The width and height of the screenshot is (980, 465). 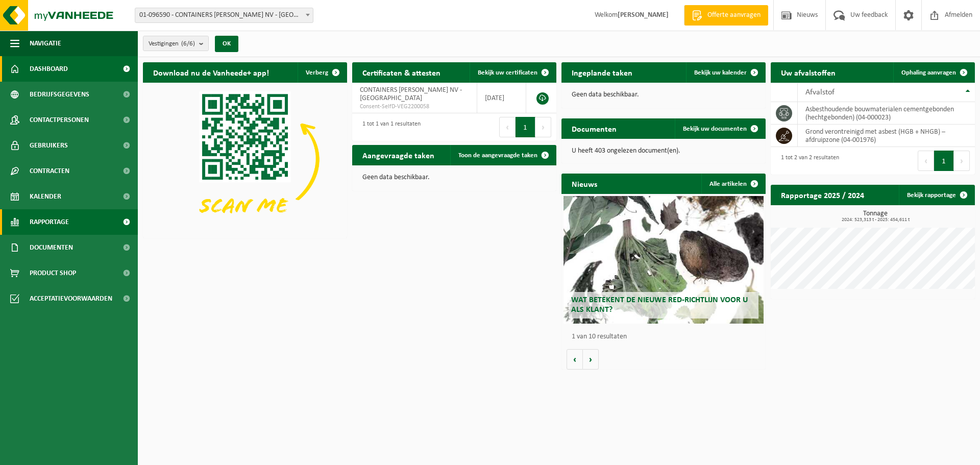 I want to click on h2: Rapportage 2025 / 2024, so click(x=822, y=194).